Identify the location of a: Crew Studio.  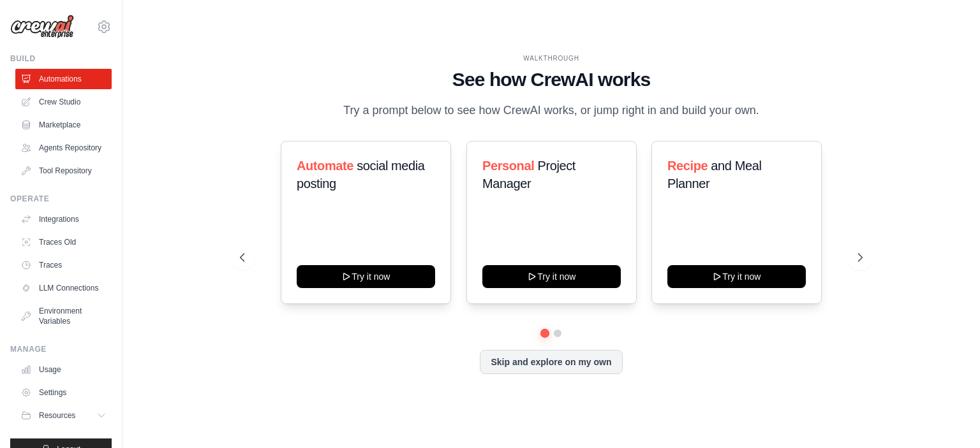
(63, 102).